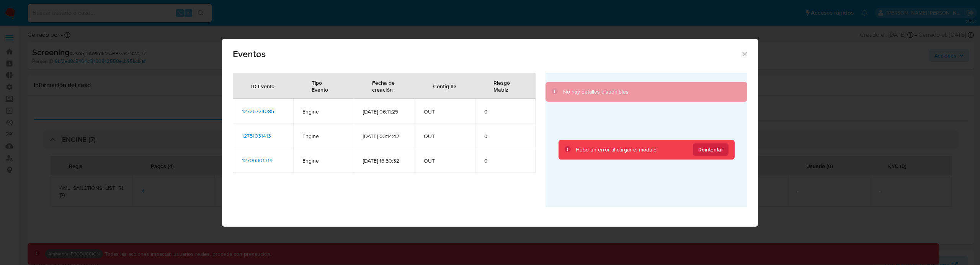 Image resolution: width=980 pixels, height=265 pixels. I want to click on span: 12751031413, so click(257, 136).